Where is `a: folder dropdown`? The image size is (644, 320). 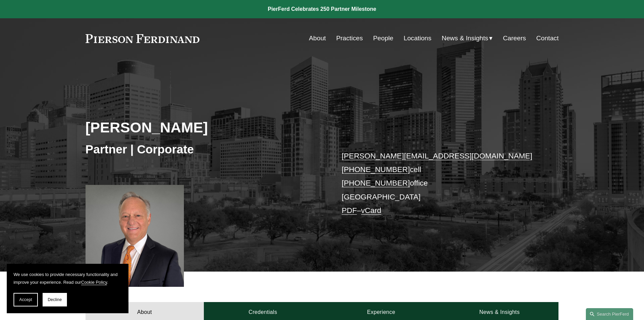
a: folder dropdown is located at coordinates (468, 38).